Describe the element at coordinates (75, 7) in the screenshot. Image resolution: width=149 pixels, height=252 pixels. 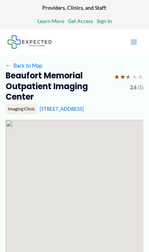
I see `strong: Providers, Clinics, and Staff:` at that location.